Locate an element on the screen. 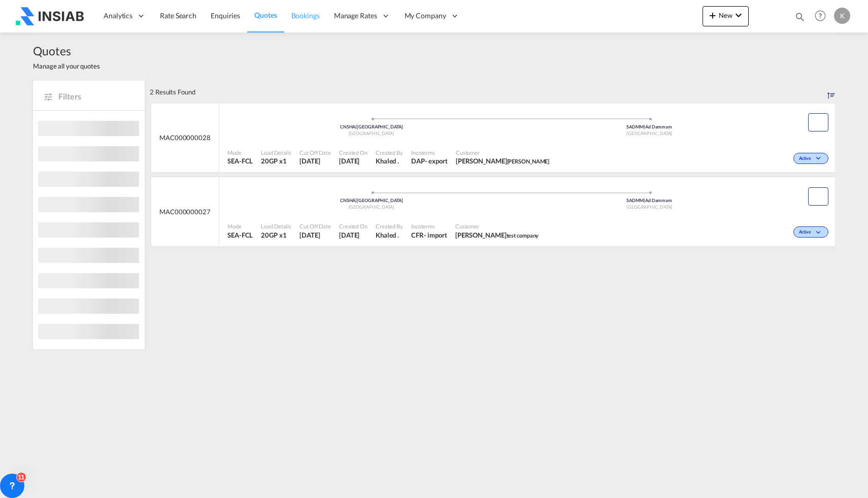  div: 2 Results Found is located at coordinates (172, 92).